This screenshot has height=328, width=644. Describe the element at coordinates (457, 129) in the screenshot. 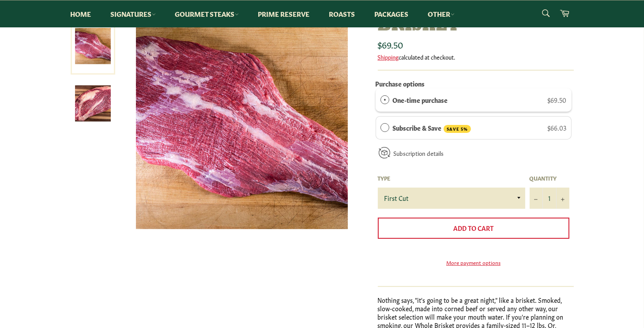

I see `span: SAVE 5%` at that location.